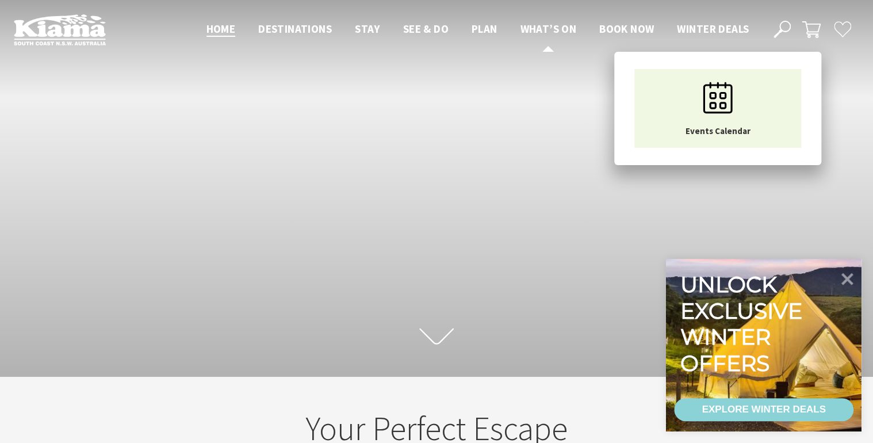 The image size is (873, 443). Describe the element at coordinates (477, 29) in the screenshot. I see `nav: Main Menu` at that location.